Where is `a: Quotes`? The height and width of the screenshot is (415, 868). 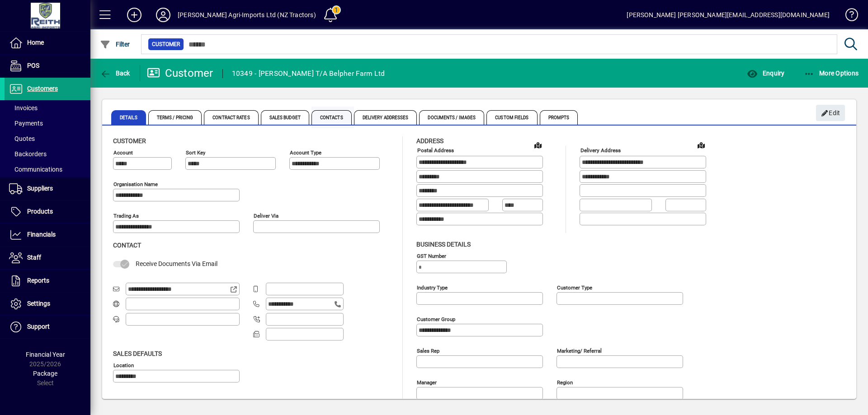
a: Quotes is located at coordinates (47, 139).